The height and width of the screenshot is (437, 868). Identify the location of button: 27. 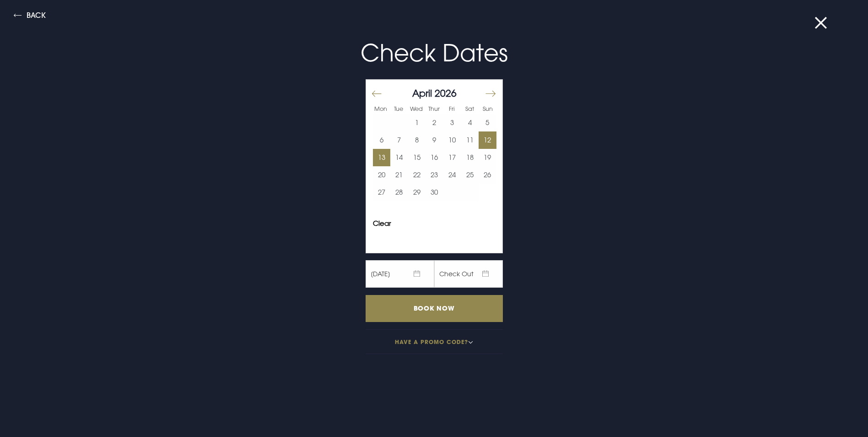
(381, 193).